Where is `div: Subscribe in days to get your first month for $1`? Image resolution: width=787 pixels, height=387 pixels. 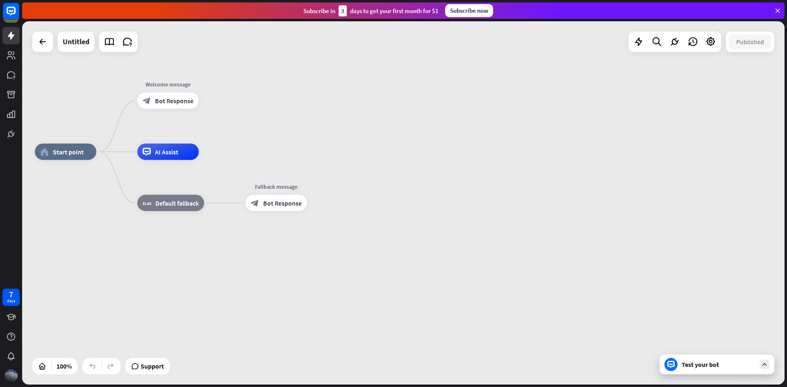 div: Subscribe in days to get your first month for $1 is located at coordinates (371, 11).